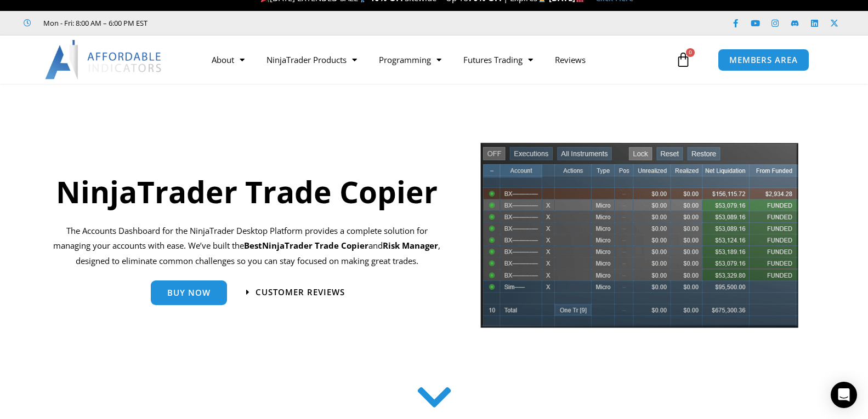  I want to click on strong: Risk Manager, so click(410, 246).